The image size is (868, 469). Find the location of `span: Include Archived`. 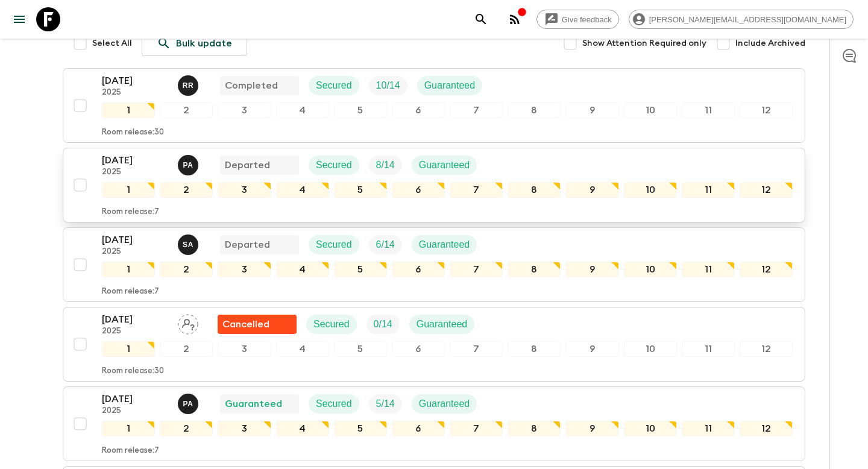

span: Include Archived is located at coordinates (771, 43).